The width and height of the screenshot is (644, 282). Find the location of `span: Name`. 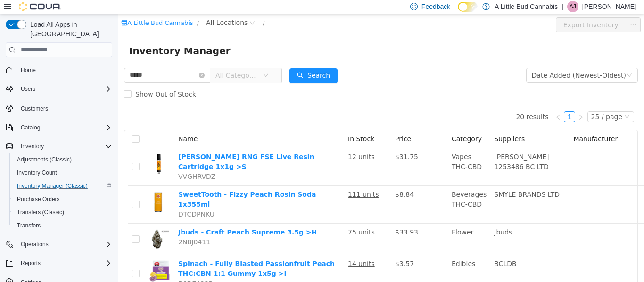

span: Name is located at coordinates (70, 125).